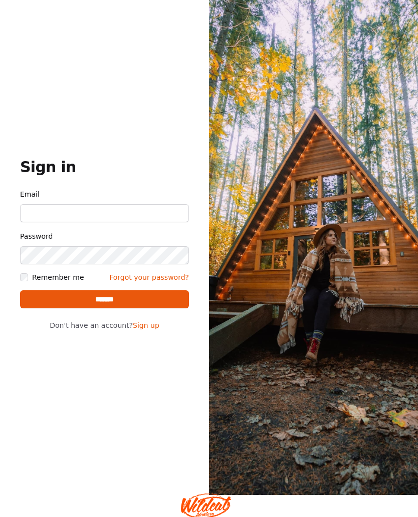 The height and width of the screenshot is (517, 418). Describe the element at coordinates (104, 167) in the screenshot. I see `h1: Sign in` at that location.